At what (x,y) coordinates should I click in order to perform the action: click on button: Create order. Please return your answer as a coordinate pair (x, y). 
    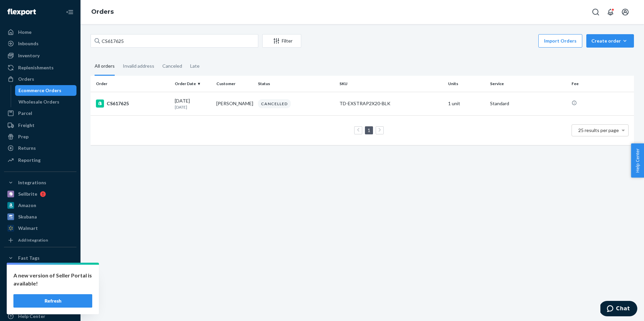
    Looking at the image, I should click on (610, 41).